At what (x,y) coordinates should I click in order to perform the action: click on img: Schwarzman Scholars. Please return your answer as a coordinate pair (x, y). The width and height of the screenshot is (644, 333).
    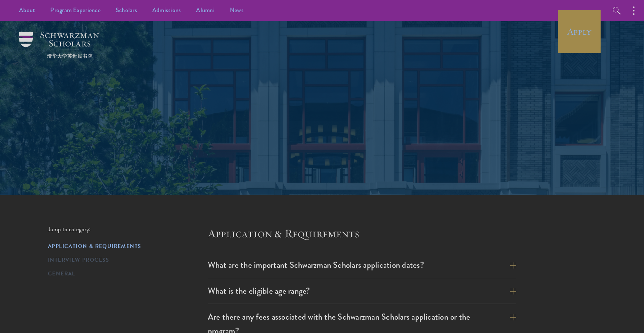
    Looking at the image, I should click on (59, 45).